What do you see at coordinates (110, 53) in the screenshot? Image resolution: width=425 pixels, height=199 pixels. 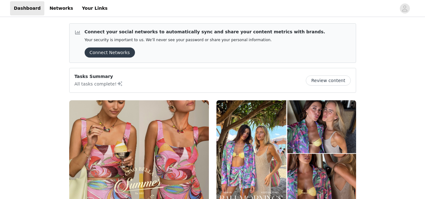 I see `button: Connect Networks` at bounding box center [110, 53].